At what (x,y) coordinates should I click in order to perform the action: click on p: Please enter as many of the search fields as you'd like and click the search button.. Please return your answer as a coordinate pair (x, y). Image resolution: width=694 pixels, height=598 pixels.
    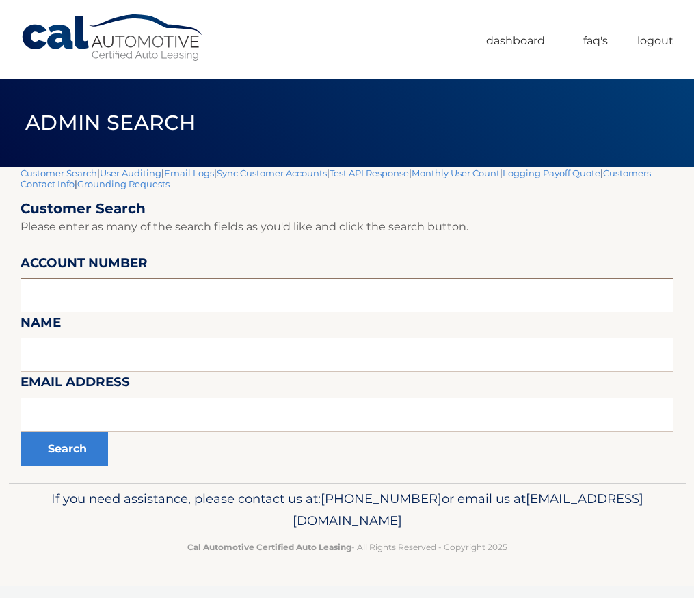
    Looking at the image, I should click on (347, 227).